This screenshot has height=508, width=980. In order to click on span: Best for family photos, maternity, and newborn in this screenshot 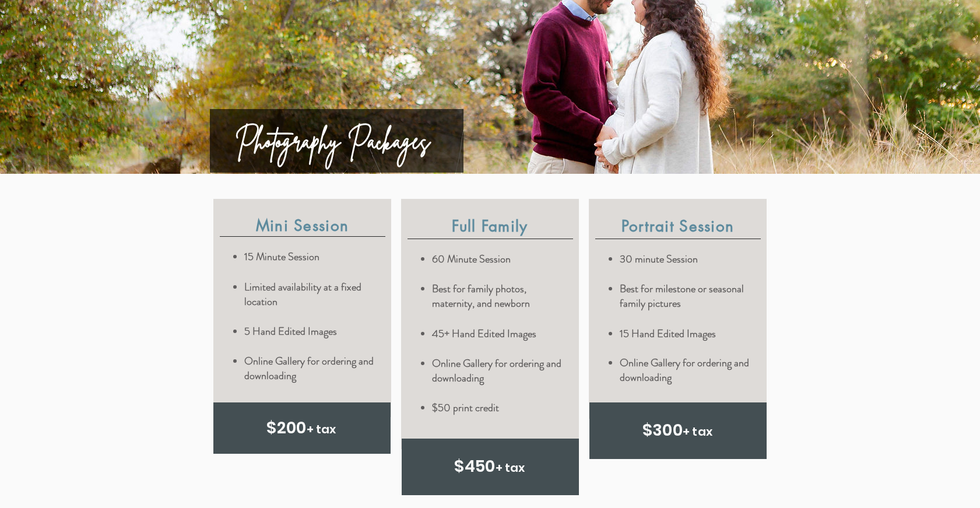, I will do `click(481, 296)`.